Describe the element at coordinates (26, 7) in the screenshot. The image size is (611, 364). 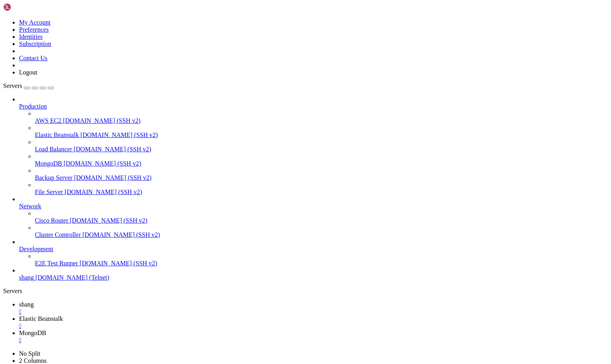
I see `img: Shellngn` at that location.